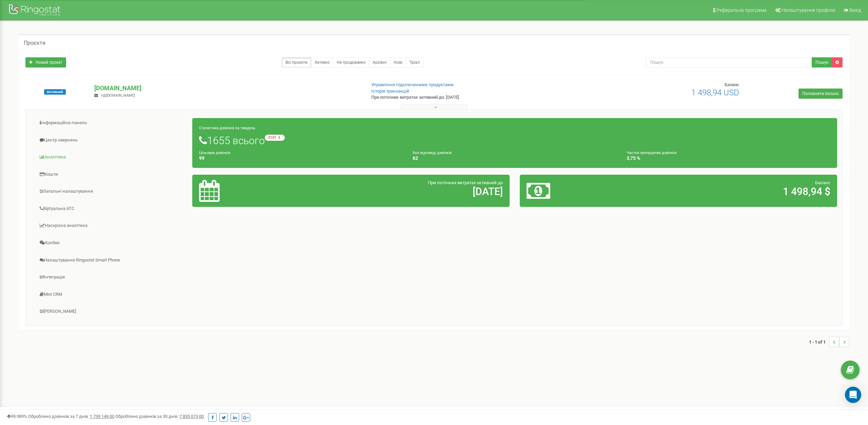 The height and width of the screenshot is (425, 868). Describe the element at coordinates (322, 63) in the screenshot. I see `a: Активні` at that location.